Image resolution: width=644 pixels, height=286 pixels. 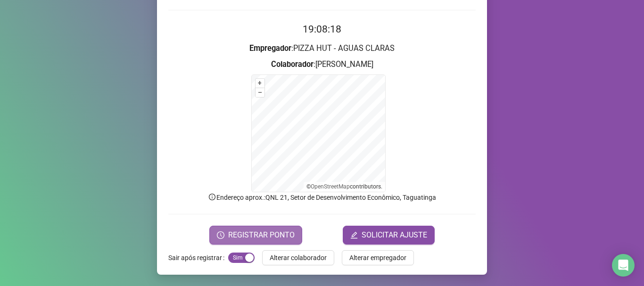 What do you see at coordinates (623, 266) in the screenshot?
I see `div: Open Intercom Messenger` at bounding box center [623, 266].